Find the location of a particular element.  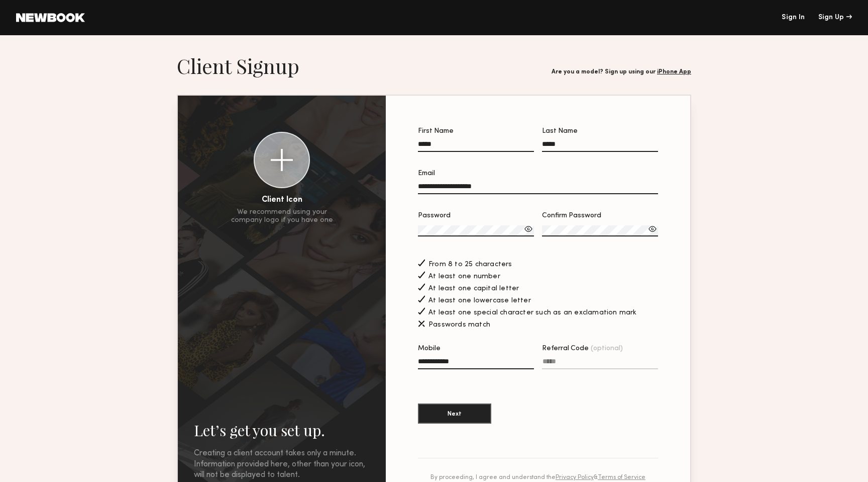

input: Confirm Password is located at coordinates (600, 231).